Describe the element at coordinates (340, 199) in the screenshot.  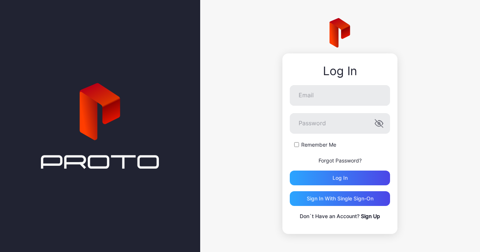
I see `button: Sign in With Single Sign-On` at that location.